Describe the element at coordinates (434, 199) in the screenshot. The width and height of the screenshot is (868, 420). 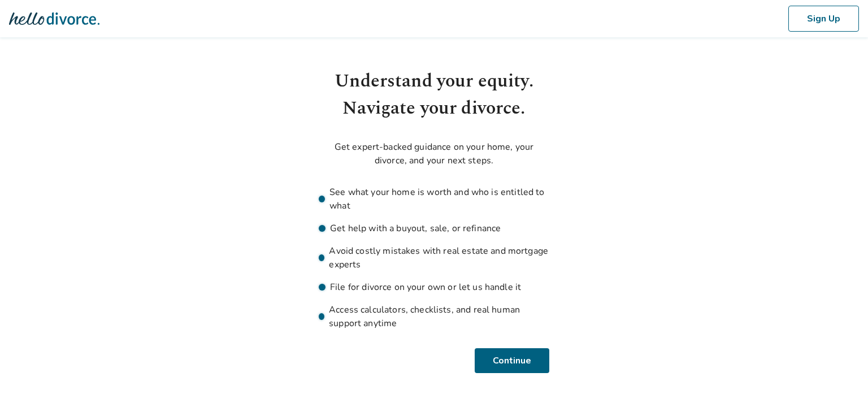
I see `li: See what your home is worth and who is entitled to what` at that location.